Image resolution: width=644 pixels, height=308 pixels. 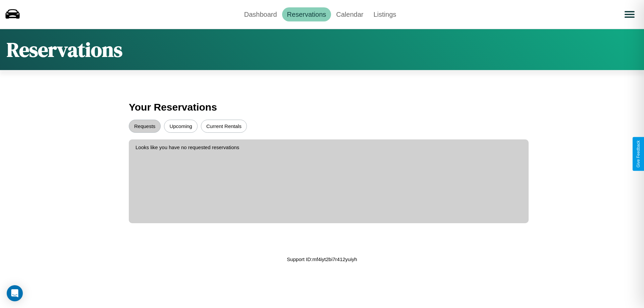 I want to click on button: Open menu, so click(x=629, y=14).